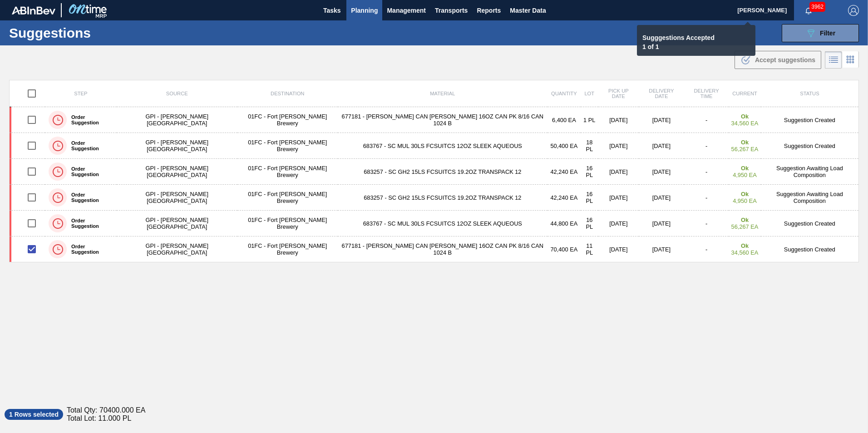 Image resolution: width=868 pixels, height=433 pixels. I want to click on span: Planning, so click(364, 10).